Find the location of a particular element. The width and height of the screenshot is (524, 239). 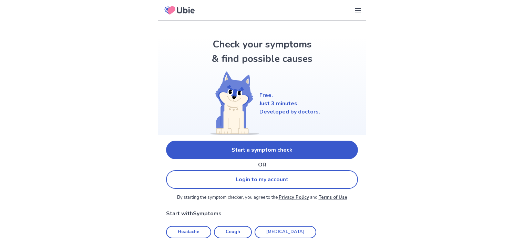

a: Start a symptom check is located at coordinates (262, 150).